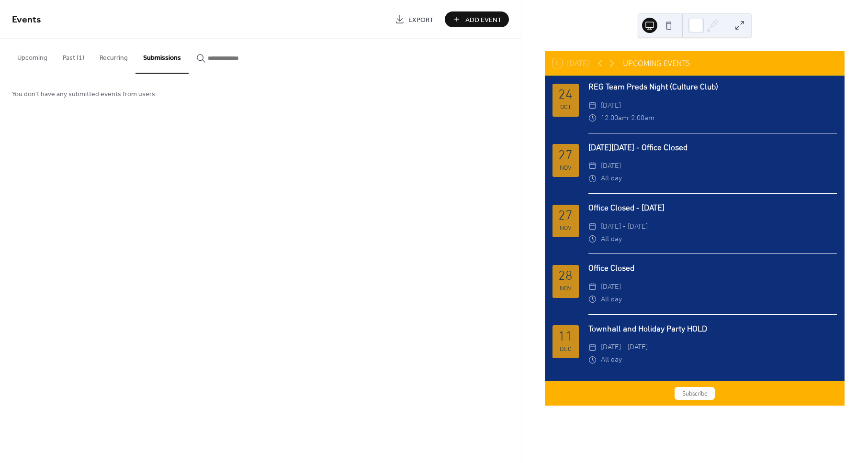 The image size is (868, 463). Describe the element at coordinates (414, 19) in the screenshot. I see `a: Export` at that location.